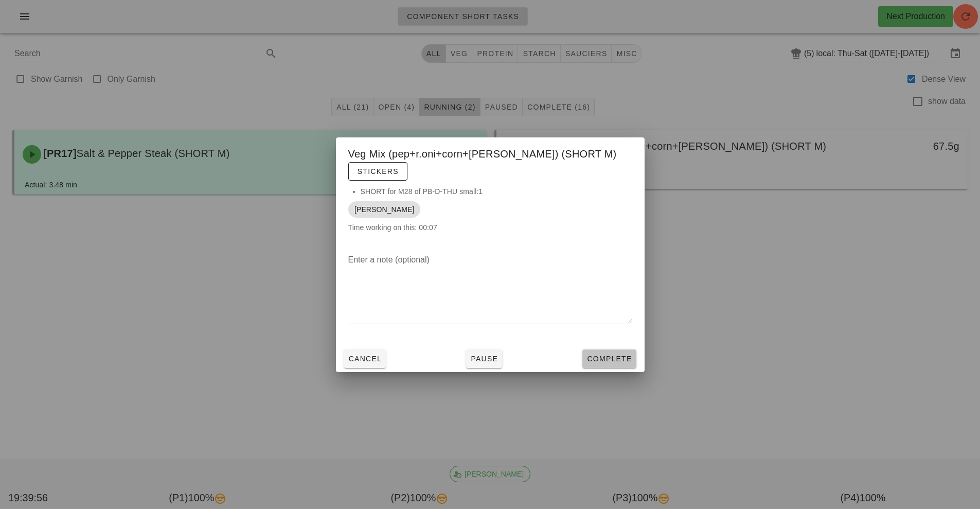 This screenshot has height=509, width=980. Describe the element at coordinates (366, 358) in the screenshot. I see `button: Cancel` at that location.